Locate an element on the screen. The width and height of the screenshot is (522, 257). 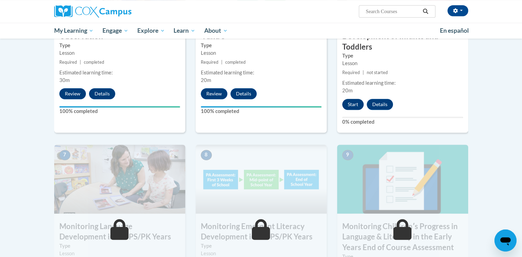
label: 0% completed is located at coordinates (403, 122).